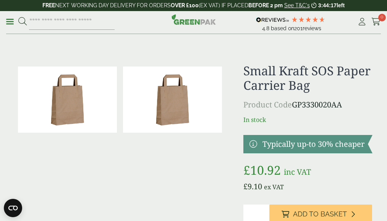 The image size is (387, 221). I want to click on span: inc VAT, so click(297, 171).